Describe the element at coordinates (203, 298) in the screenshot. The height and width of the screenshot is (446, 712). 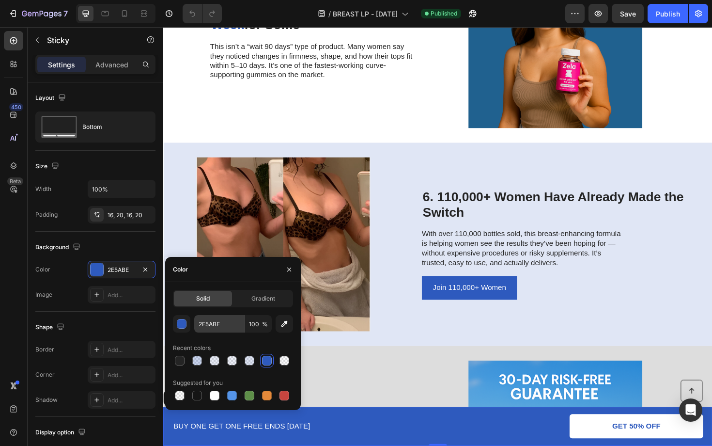
I see `span: Solid` at that location.